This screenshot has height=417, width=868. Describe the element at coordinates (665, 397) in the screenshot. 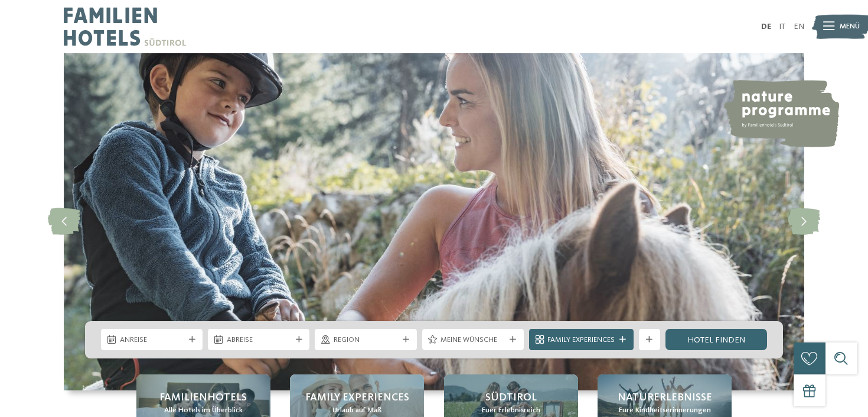

I see `span: Naturerlebnisse` at that location.